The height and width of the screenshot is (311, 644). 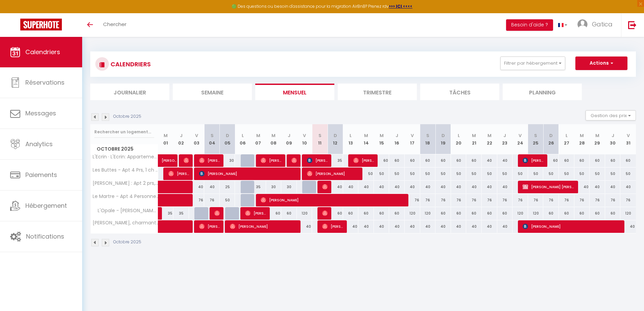 What do you see at coordinates (181, 139) in the screenshot?
I see `th: 02` at bounding box center [181, 139].